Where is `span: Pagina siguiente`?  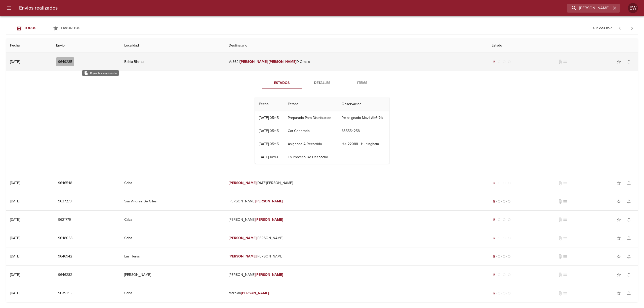 span: Pagina siguiente is located at coordinates (632, 28).